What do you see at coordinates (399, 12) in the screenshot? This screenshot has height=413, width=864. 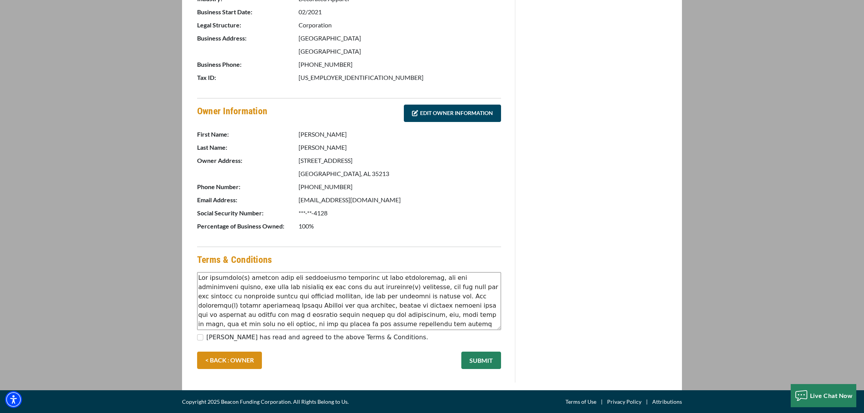 I see `p: 02/2021` at bounding box center [399, 12].